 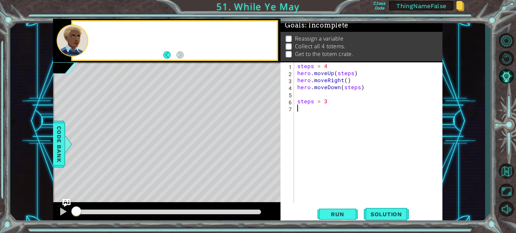 I want to click on img: Copy class code, so click(x=460, y=6).